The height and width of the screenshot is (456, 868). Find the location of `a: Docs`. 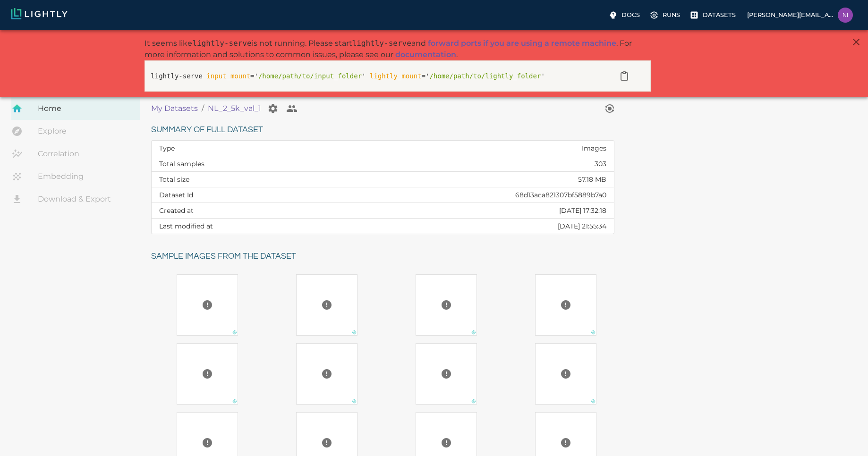

a: Docs is located at coordinates (625, 15).